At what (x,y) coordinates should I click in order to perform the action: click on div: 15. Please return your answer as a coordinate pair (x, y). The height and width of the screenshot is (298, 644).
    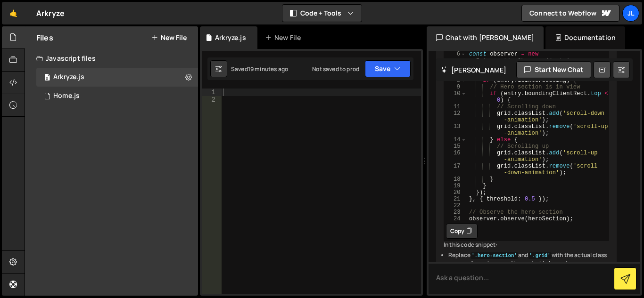
    Looking at the image, I should click on (455, 147).